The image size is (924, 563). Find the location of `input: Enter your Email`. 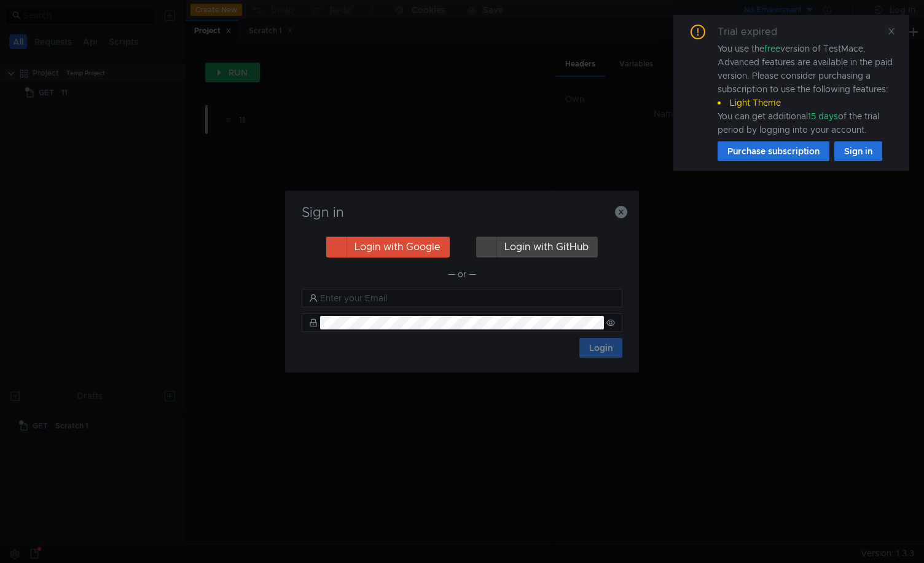

input: Enter your Email is located at coordinates (468, 298).